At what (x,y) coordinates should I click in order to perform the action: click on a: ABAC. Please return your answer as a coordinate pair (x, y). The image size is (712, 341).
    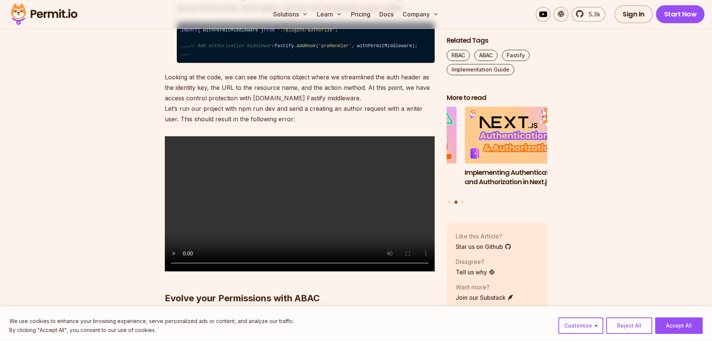
    Looking at the image, I should click on (486, 55).